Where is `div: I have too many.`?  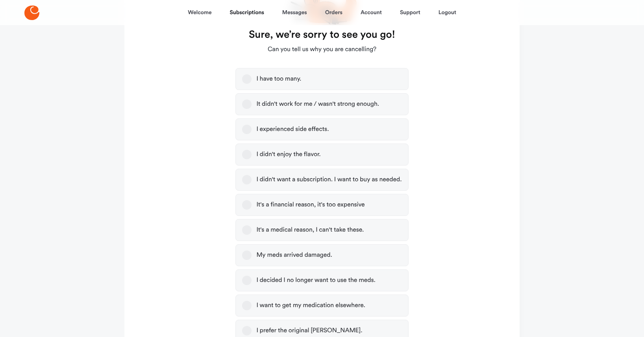 div: I have too many. is located at coordinates (279, 79).